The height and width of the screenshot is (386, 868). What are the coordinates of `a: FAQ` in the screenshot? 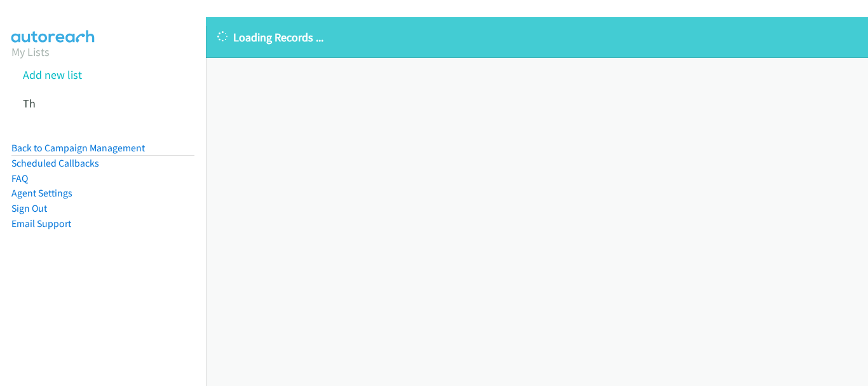 It's located at (19, 178).